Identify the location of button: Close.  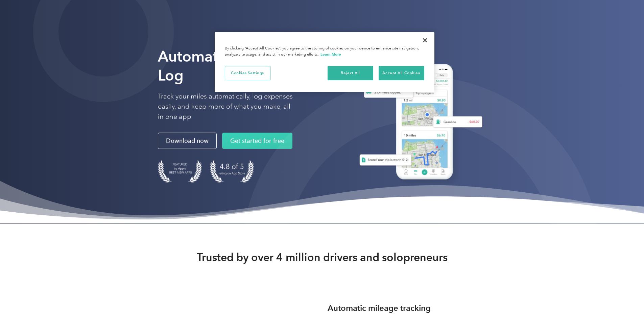
(425, 40).